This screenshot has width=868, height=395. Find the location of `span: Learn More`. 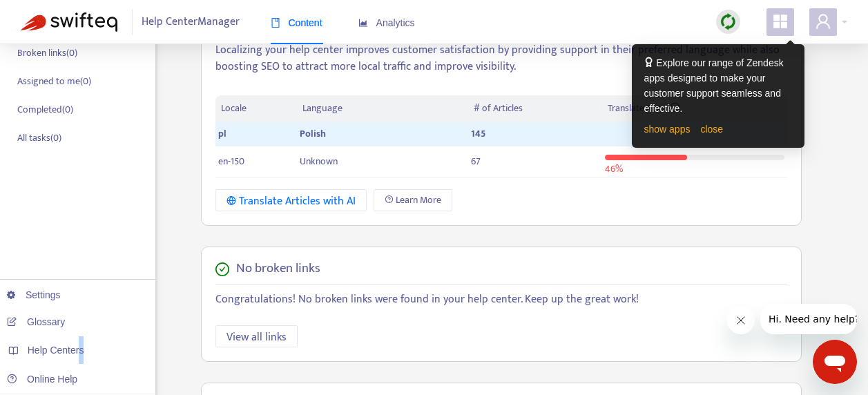

span: Learn More is located at coordinates (419, 200).